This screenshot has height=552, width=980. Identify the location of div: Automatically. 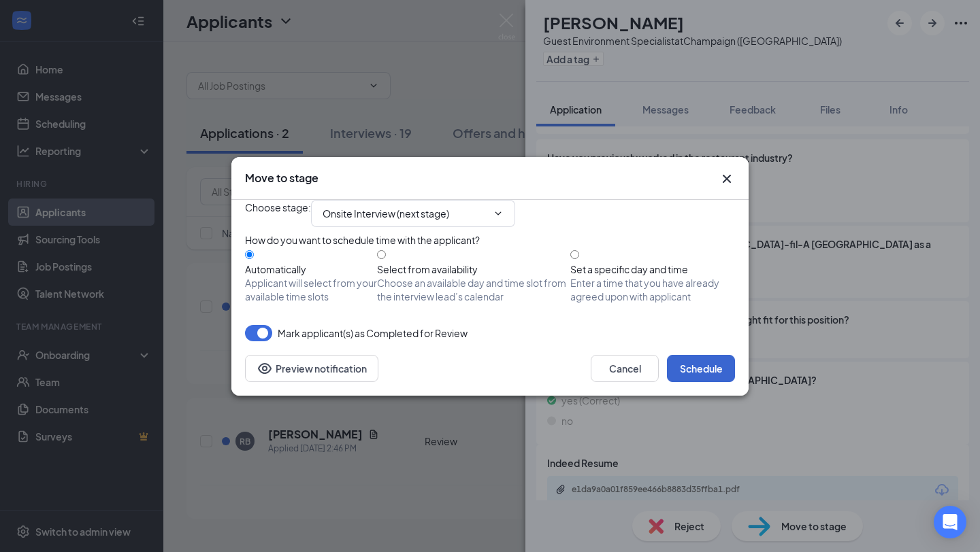
(311, 269).